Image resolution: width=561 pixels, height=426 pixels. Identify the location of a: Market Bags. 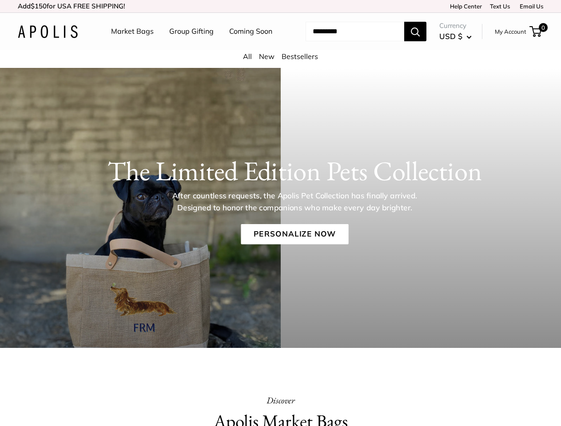
(132, 32).